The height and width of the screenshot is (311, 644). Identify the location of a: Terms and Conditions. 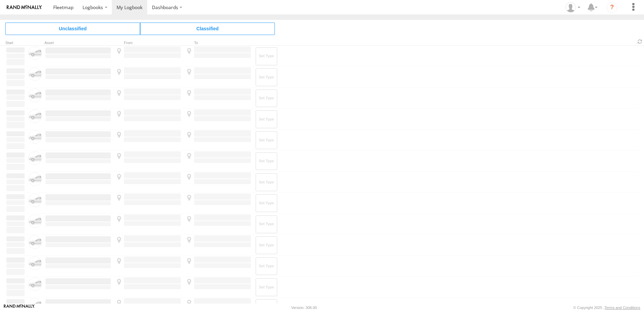
(623, 308).